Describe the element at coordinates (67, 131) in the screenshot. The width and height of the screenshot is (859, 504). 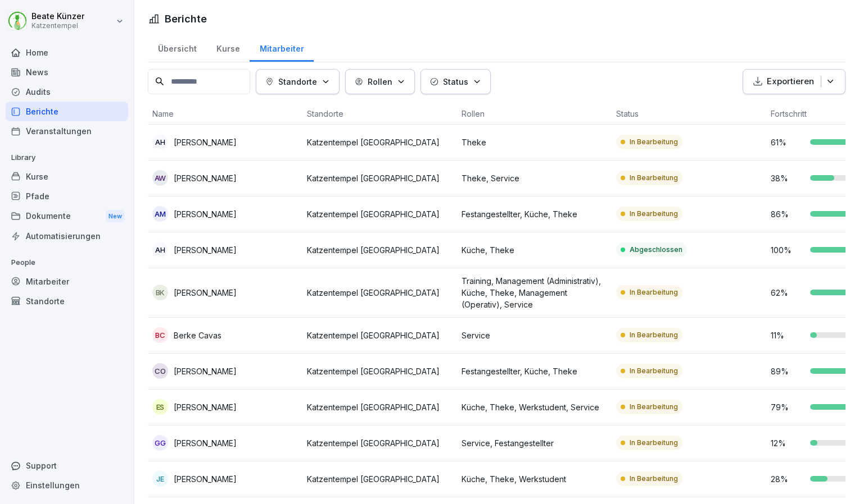
I see `a: Veranstaltungen` at that location.